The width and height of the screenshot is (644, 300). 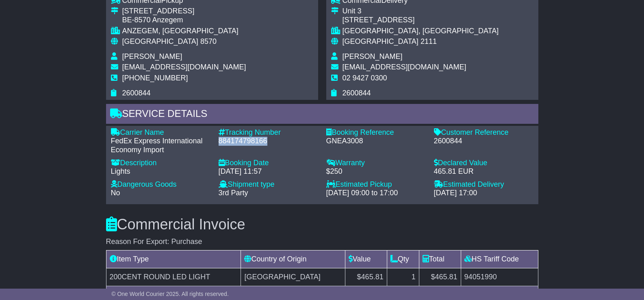 What do you see at coordinates (173, 278) in the screenshot?
I see `td: 200CENT ROUND LED LIGHT` at bounding box center [173, 278].